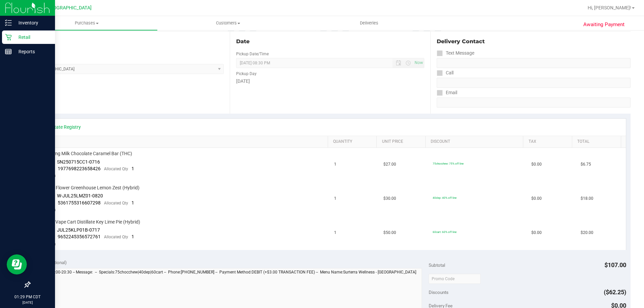  What do you see at coordinates (369, 23) in the screenshot?
I see `a: Deliveries` at bounding box center [369, 23].